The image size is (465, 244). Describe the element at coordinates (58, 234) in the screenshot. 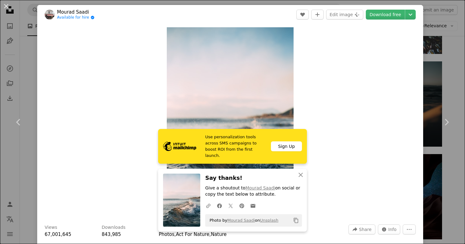

I see `span: 67,001,645` at that location.